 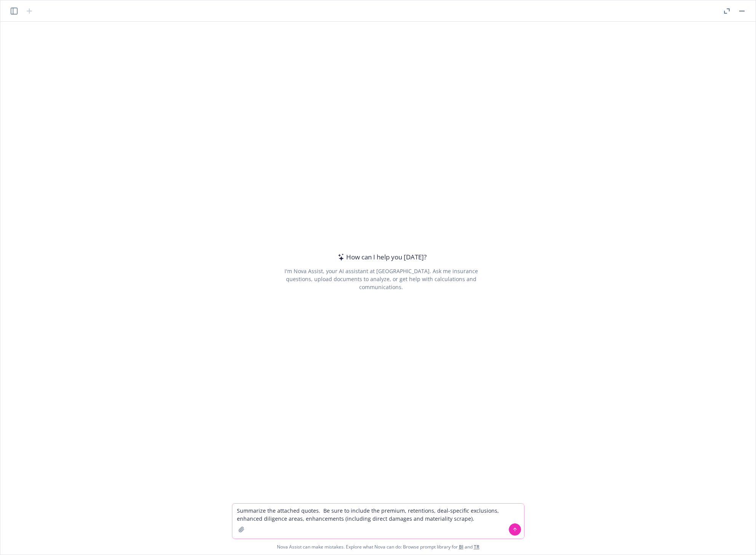 What do you see at coordinates (378, 547) in the screenshot?
I see `span: Nova Assist can make mistakes. Explore what Nova can do: Browse prompt library for and` at bounding box center [378, 547].